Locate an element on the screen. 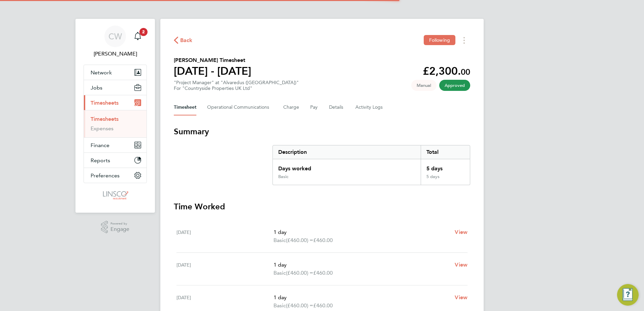 The image size is (644, 311). div: For "Countryside Properties UK Ltd" is located at coordinates (236, 88).